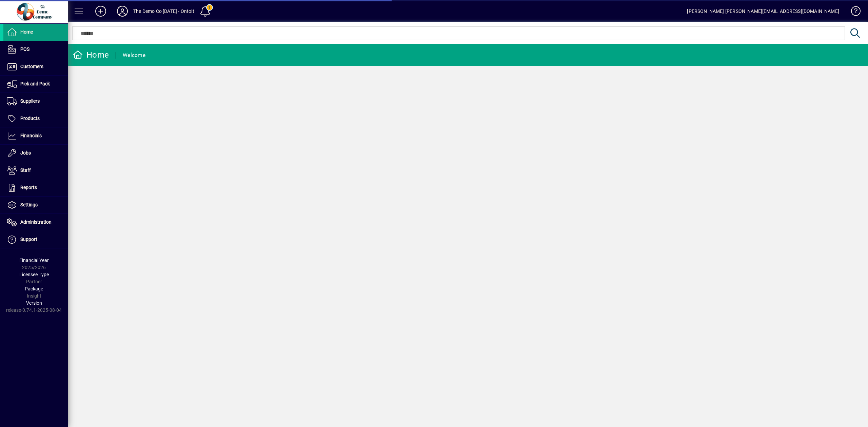 This screenshot has height=427, width=868. I want to click on span: Reports, so click(28, 188).